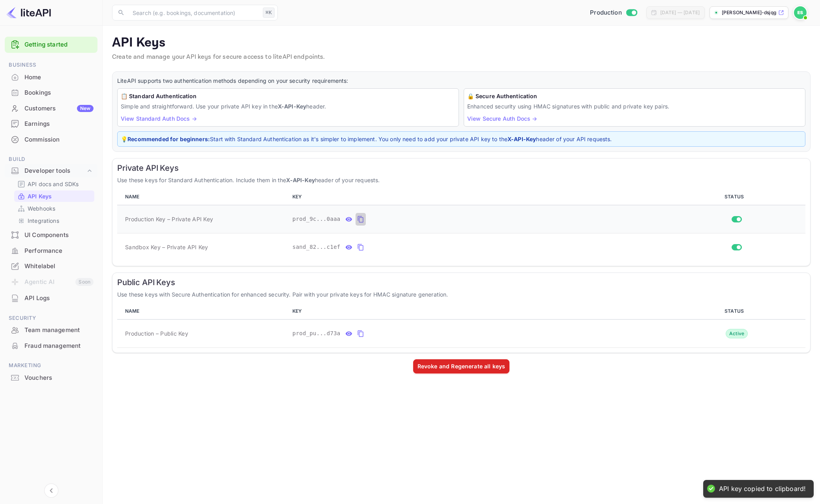  Describe the element at coordinates (44, 220) in the screenshot. I see `p: Integrations` at that location.